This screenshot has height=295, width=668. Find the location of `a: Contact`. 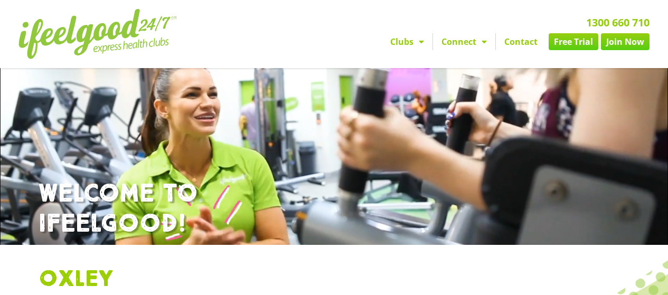

a: Contact is located at coordinates (520, 42).